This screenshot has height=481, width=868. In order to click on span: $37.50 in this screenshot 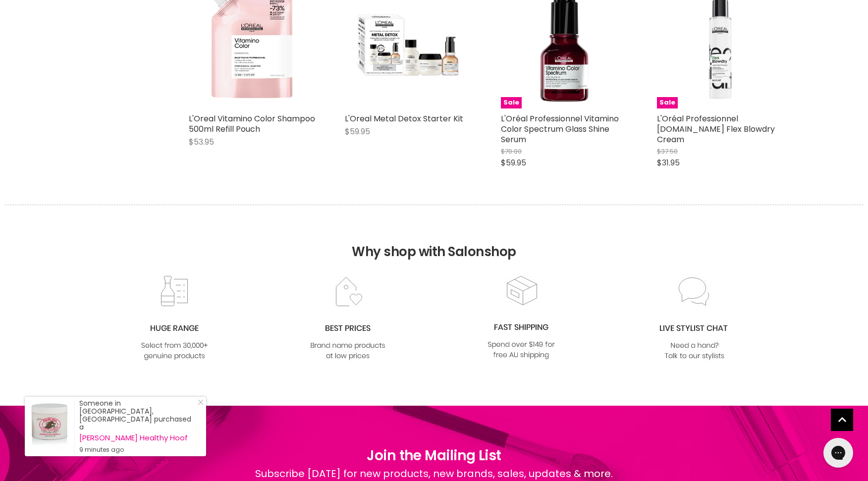, I will do `click(667, 151)`.